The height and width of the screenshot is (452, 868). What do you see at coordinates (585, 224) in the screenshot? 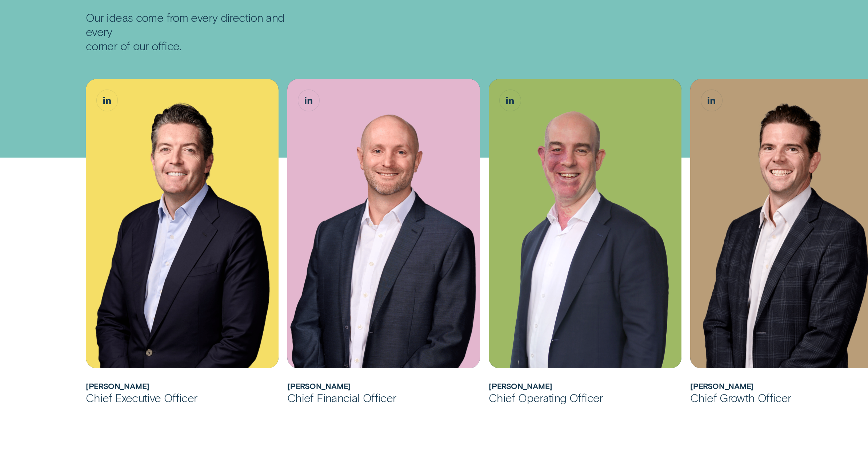
I see `div: Sam Harding, Chief Operating Officer` at bounding box center [585, 224].